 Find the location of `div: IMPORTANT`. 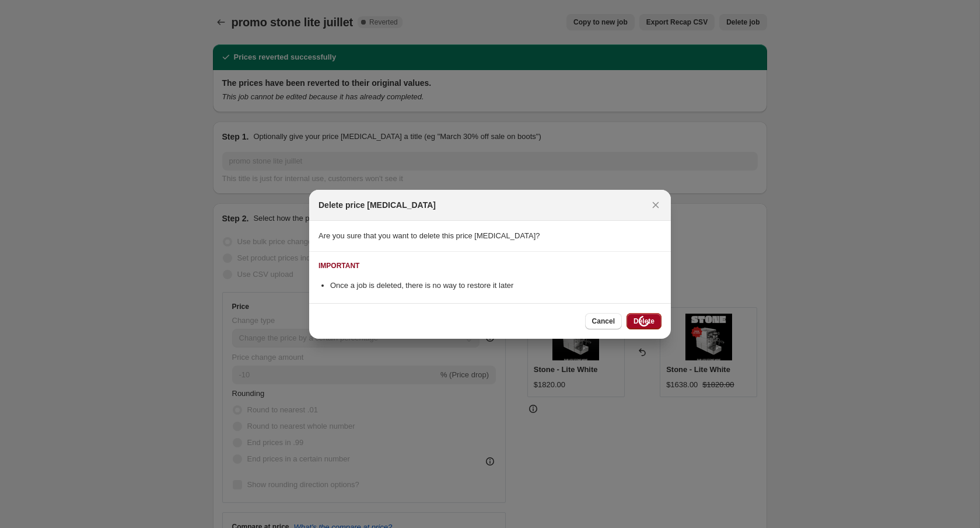

div: IMPORTANT is located at coordinates (339, 266).